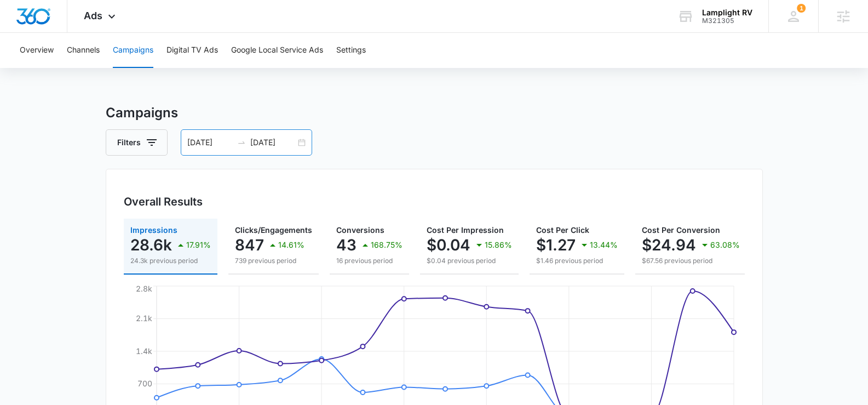 Image resolution: width=868 pixels, height=405 pixels. I want to click on p: 739 previous period, so click(273, 261).